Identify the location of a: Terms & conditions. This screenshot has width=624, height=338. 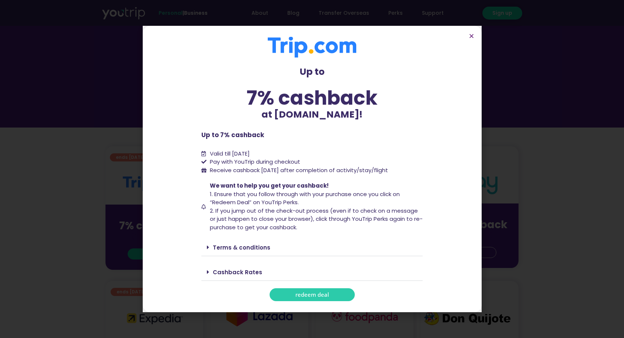
(242, 248).